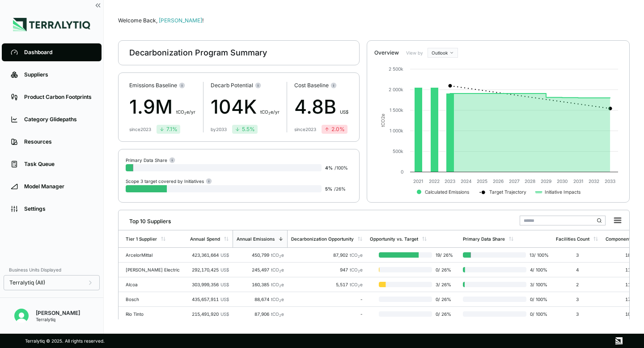 The width and height of the screenshot is (644, 348). What do you see at coordinates (327, 284) in the screenshot?
I see `div: 5,517` at bounding box center [327, 284].